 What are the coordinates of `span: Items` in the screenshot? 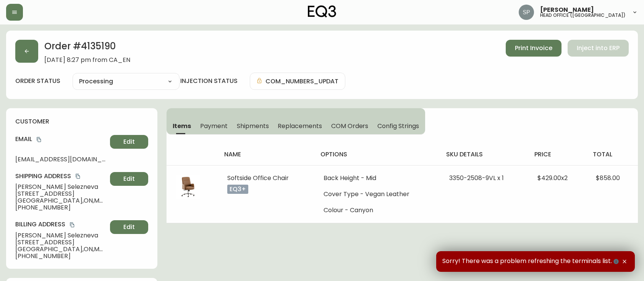 It's located at (182, 126).